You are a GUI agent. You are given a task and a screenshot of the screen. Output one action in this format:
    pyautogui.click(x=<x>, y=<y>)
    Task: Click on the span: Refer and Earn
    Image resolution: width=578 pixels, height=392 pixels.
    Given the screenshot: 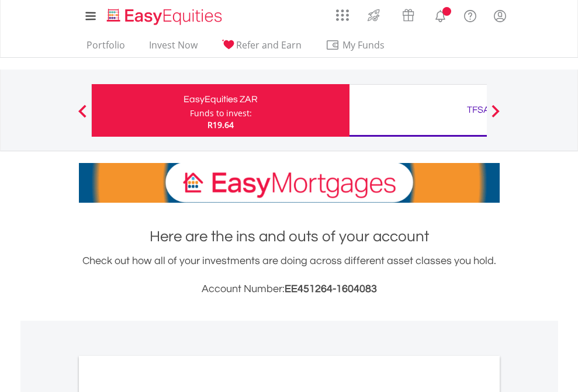 What is the action you would take?
    pyautogui.click(x=269, y=45)
    